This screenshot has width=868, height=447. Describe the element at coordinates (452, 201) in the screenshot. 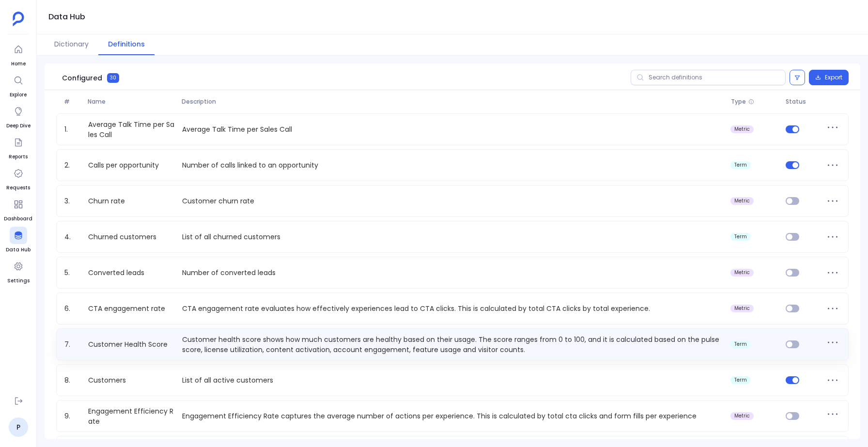

I see `p: Customer churn rate` at that location.